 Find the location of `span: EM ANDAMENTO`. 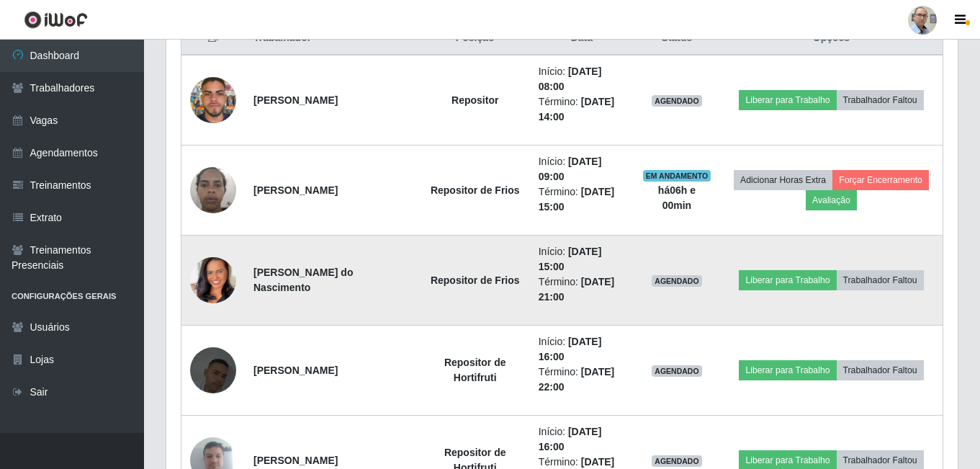

span: EM ANDAMENTO is located at coordinates (677, 176).